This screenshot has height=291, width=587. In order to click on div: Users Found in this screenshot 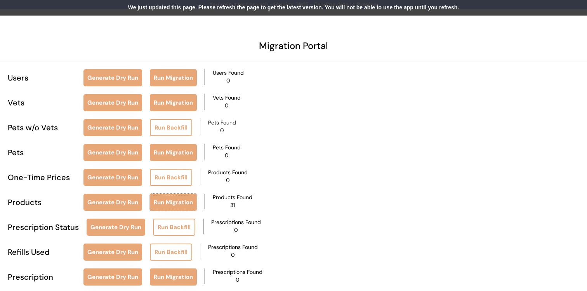, I will do `click(228, 73)`.